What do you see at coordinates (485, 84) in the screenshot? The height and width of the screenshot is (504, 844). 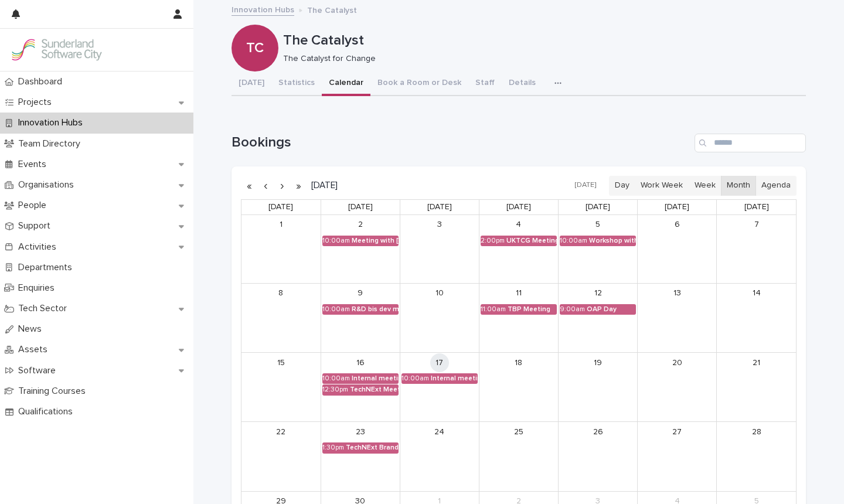 I see `button: Staff` at bounding box center [485, 84].